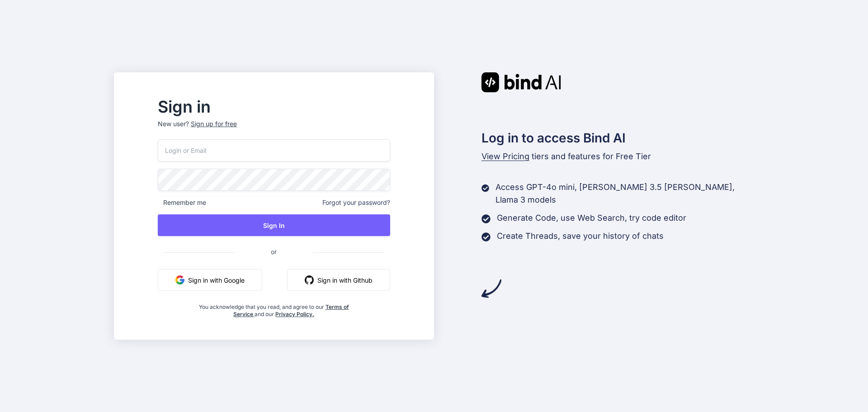 The image size is (868, 412). Describe the element at coordinates (182, 203) in the screenshot. I see `span: Remember me` at that location.